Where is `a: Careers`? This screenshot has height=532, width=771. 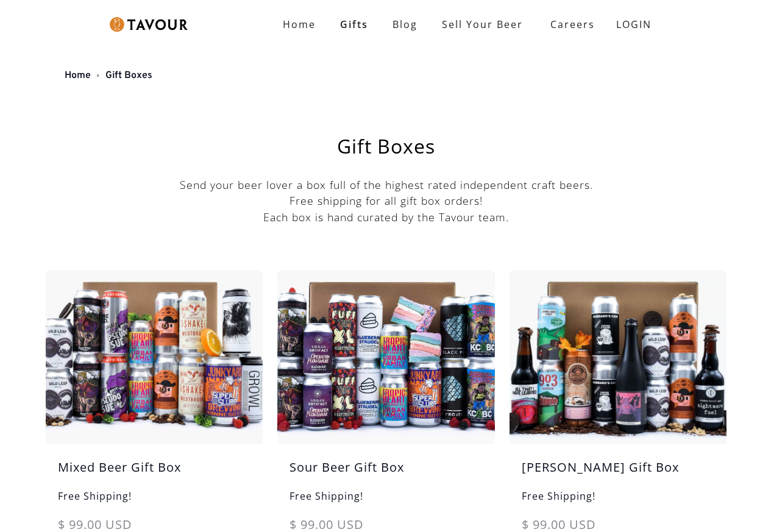
a: Careers is located at coordinates (569, 24).